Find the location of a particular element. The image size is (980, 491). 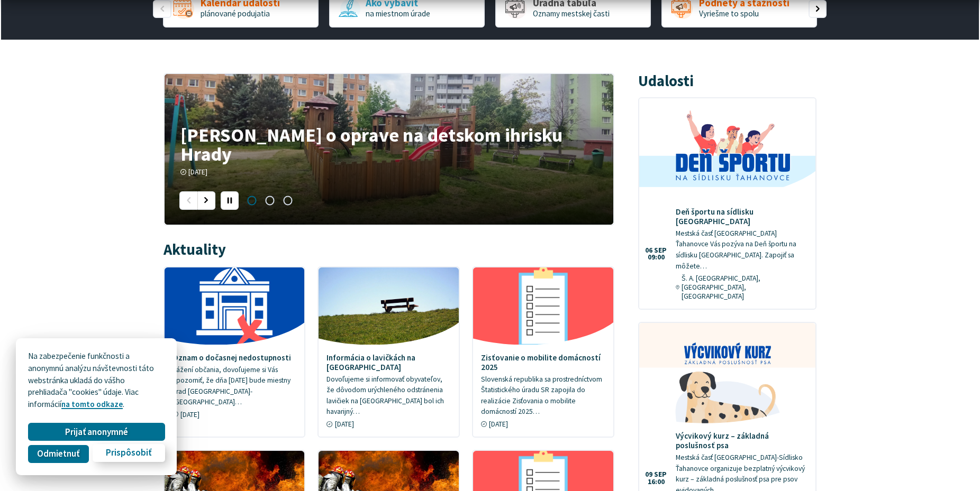

span: Prijať anonymné is located at coordinates (97, 432).